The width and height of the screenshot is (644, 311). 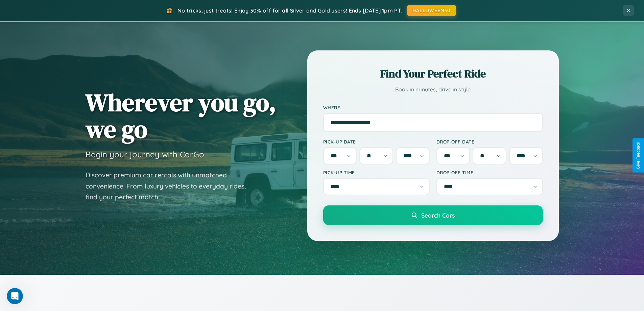 What do you see at coordinates (376, 141) in the screenshot?
I see `label: Pick-up Date` at bounding box center [376, 141].